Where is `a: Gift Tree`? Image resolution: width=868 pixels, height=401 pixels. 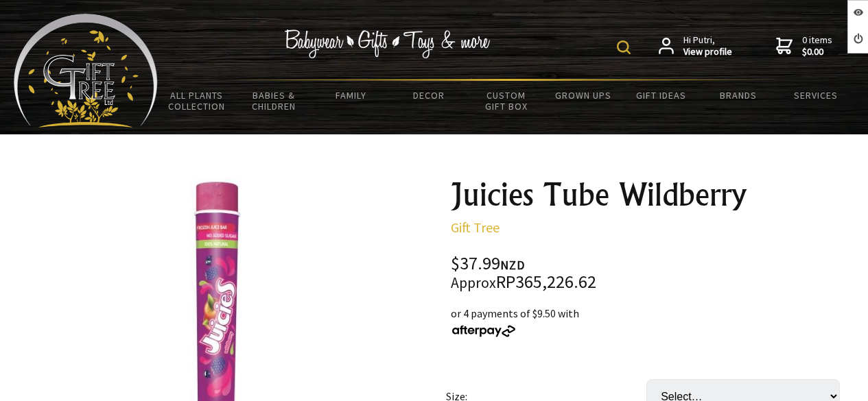
a: Gift Tree is located at coordinates (475, 227).